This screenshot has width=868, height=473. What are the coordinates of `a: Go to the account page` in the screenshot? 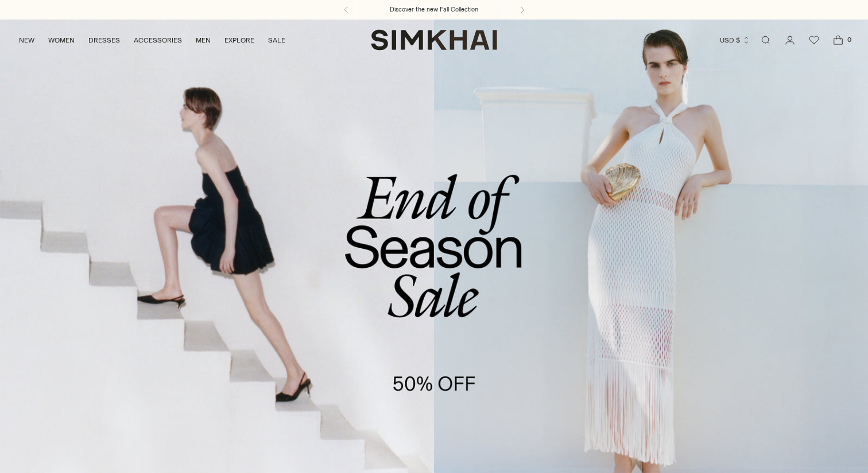 It's located at (790, 40).